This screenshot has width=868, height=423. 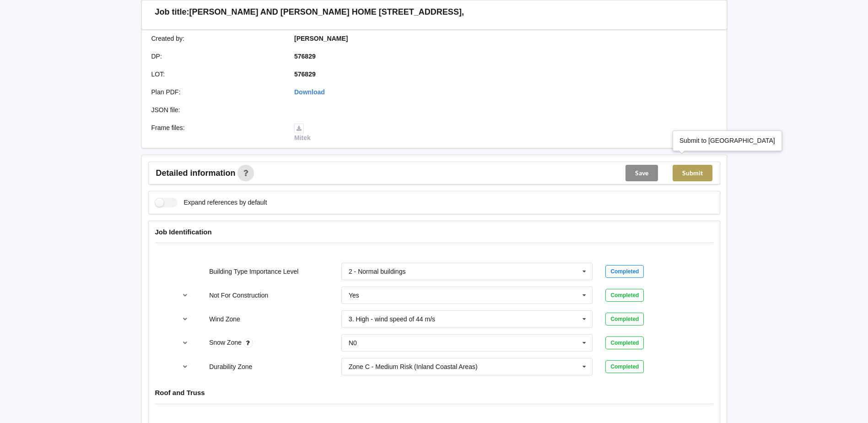 I want to click on div: LOT :, so click(x=216, y=74).